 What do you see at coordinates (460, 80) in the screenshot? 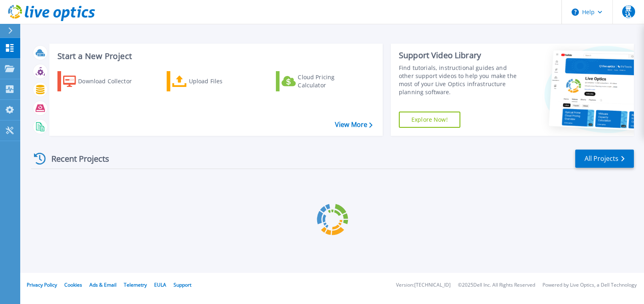
I see `div: Find tutorials, instructional guides and other support videos to help you make the most of your L...` at bounding box center [460, 80].